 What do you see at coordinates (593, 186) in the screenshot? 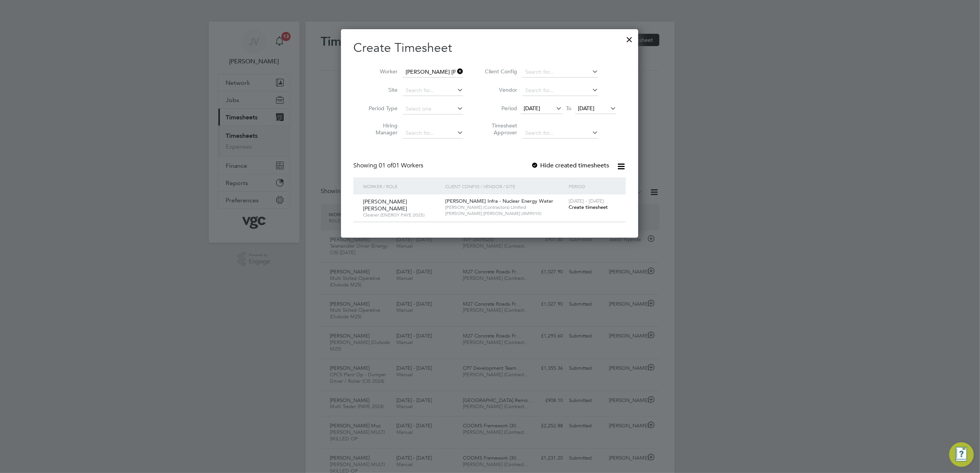
I see `div: Period` at bounding box center [593, 186].